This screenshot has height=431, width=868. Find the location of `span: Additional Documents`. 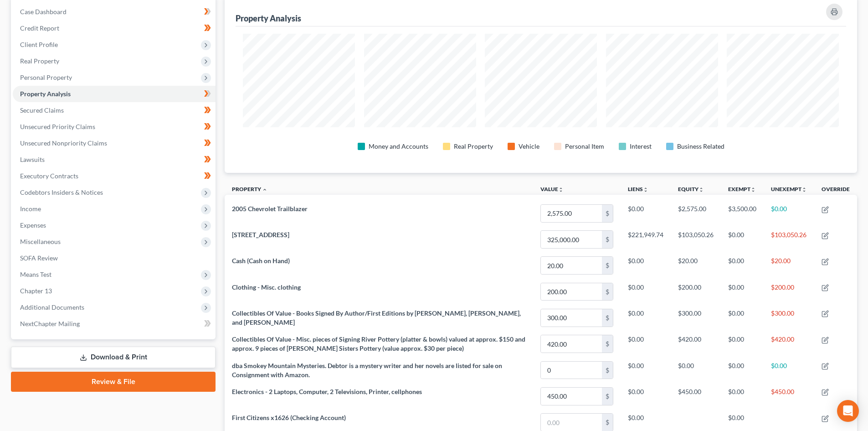

span: Additional Documents is located at coordinates (52, 307).